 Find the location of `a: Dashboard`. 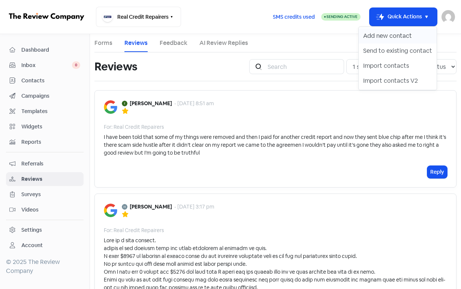

a: Dashboard is located at coordinates (45, 50).